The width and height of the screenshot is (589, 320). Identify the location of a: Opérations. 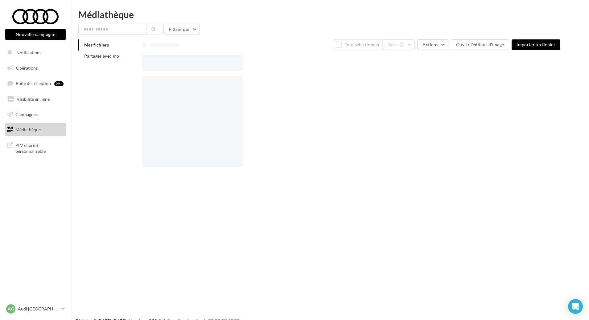
(35, 68).